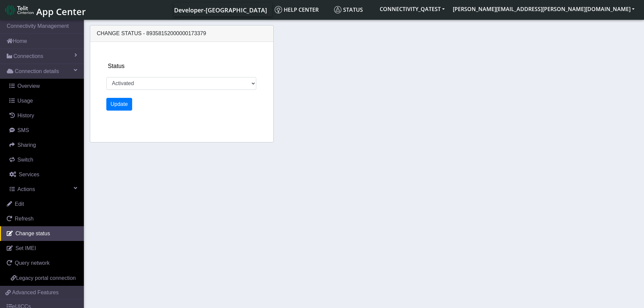 The height and width of the screenshot is (308, 644). I want to click on span: Status, so click(348, 10).